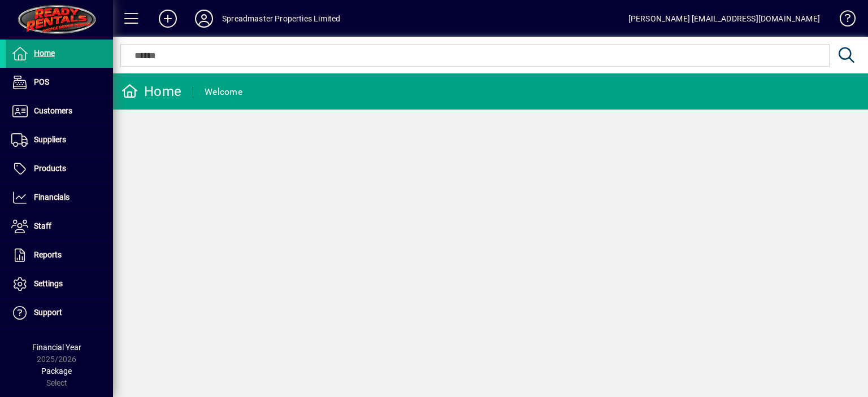 The width and height of the screenshot is (868, 397). I want to click on span: Suppliers, so click(49, 139).